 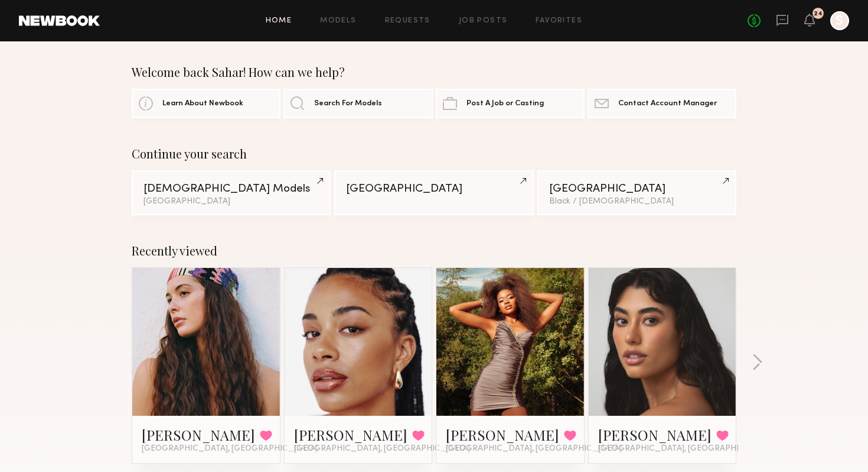 What do you see at coordinates (505, 103) in the screenshot?
I see `span: Post A Job or Casting` at bounding box center [505, 103].